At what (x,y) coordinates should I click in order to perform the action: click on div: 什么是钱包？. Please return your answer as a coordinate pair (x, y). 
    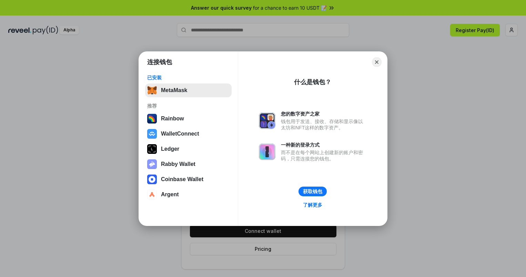
    Looking at the image, I should click on (313, 82).